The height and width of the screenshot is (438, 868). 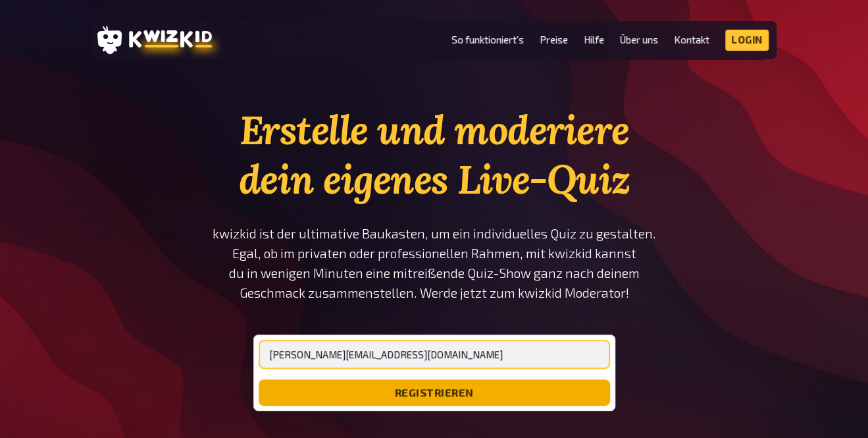 What do you see at coordinates (434, 263) in the screenshot?
I see `p: kwizkid ist der ultimative Baukasten, um ein individuelles Quiz zu gestalten. Egal, ob im private...` at bounding box center [434, 263].